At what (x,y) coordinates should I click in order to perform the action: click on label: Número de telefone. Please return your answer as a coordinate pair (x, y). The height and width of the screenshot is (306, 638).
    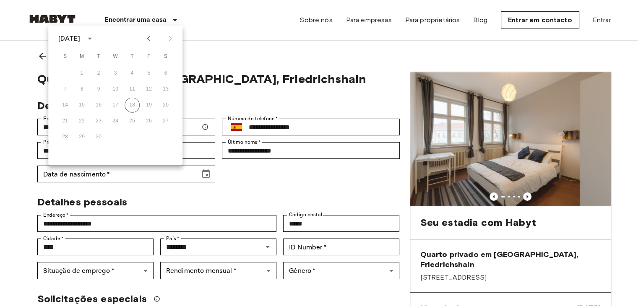
    Looking at the image, I should click on (252, 119).